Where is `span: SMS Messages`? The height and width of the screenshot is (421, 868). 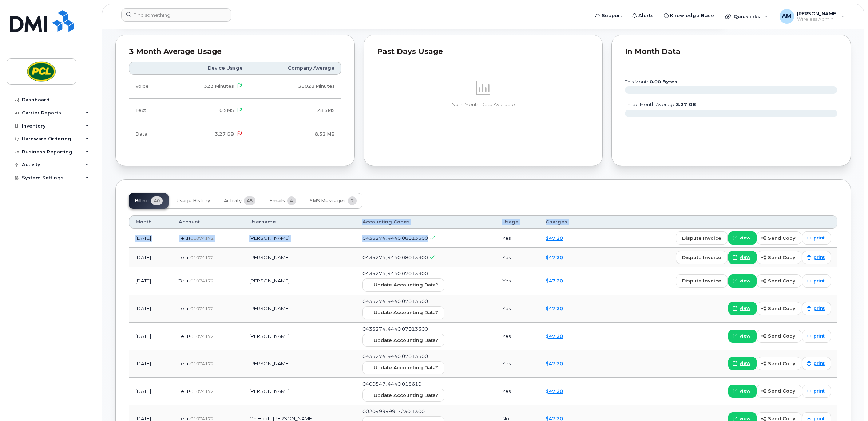
span: SMS Messages is located at coordinates (327, 201).